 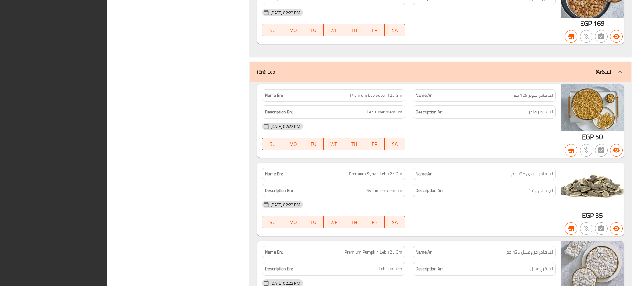 What do you see at coordinates (604, 72) in the screenshot?
I see `p: اللب` at bounding box center [604, 72].